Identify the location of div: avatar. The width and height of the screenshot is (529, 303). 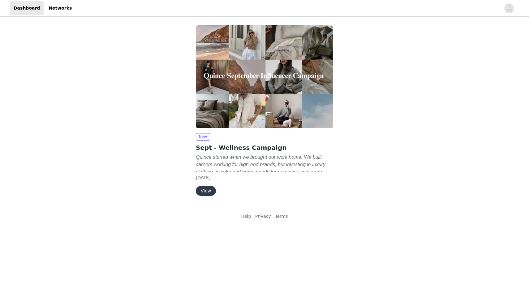
(509, 8).